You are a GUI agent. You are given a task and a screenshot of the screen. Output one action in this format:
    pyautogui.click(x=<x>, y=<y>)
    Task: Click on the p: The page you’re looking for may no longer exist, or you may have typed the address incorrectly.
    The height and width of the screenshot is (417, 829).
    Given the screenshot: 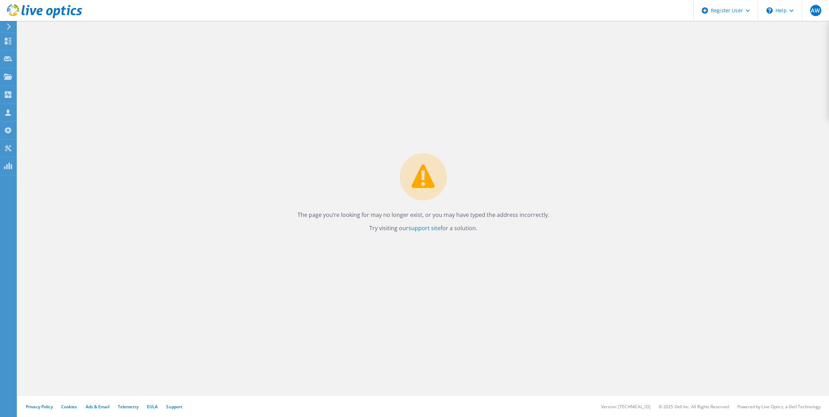 What is the action you would take?
    pyautogui.click(x=424, y=215)
    